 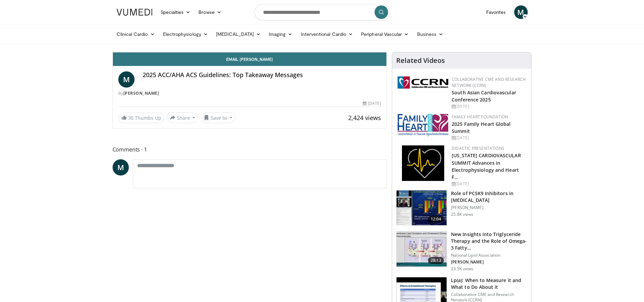 What do you see at coordinates (423, 83) in the screenshot?
I see `img: a04ee3ba-8487-4636-b0fb-5e8d268f3737.png.150x105_q85_autocrop_double_scale_upscale_version-0.2.png` at bounding box center [423, 83].